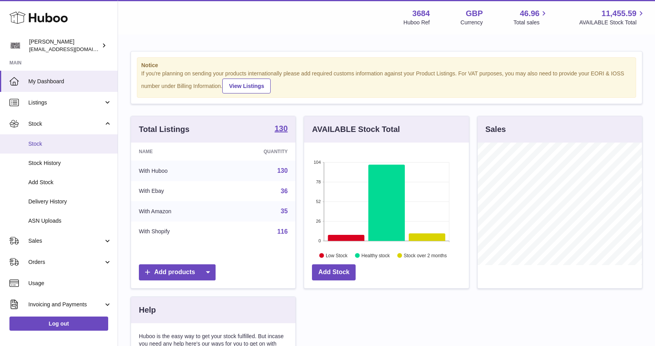  I want to click on div: Currency, so click(471, 22).